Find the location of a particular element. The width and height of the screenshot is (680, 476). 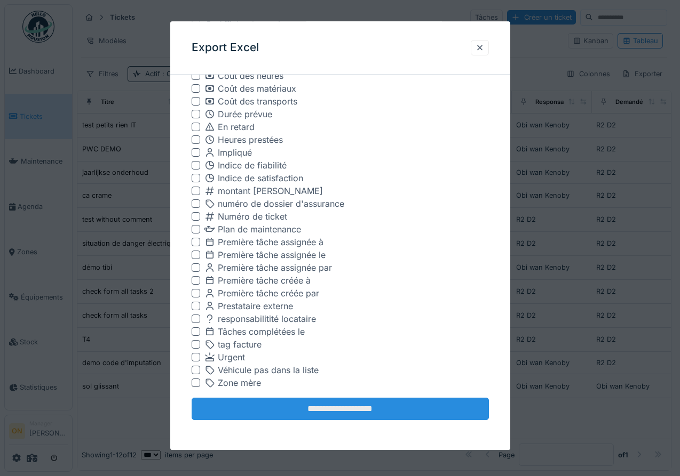

div: Zone mère is located at coordinates (233, 383).